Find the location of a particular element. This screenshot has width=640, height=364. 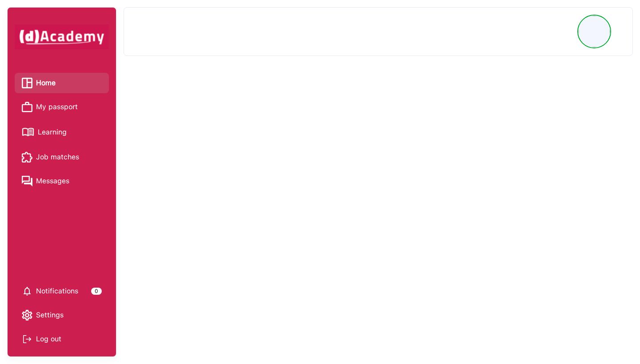

img: dAcademy is located at coordinates (62, 37).